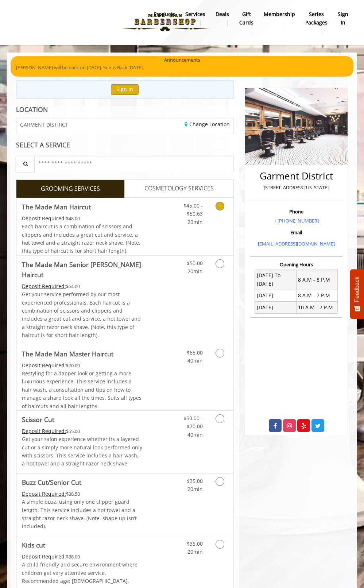  Describe the element at coordinates (182, 60) in the screenshot. I see `b: Announcements` at that location.